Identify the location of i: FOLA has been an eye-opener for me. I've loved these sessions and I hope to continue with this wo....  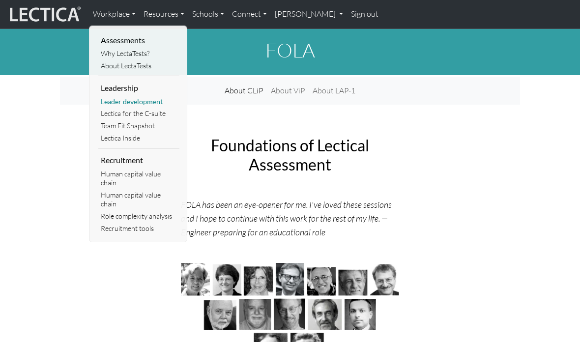
(286, 218).